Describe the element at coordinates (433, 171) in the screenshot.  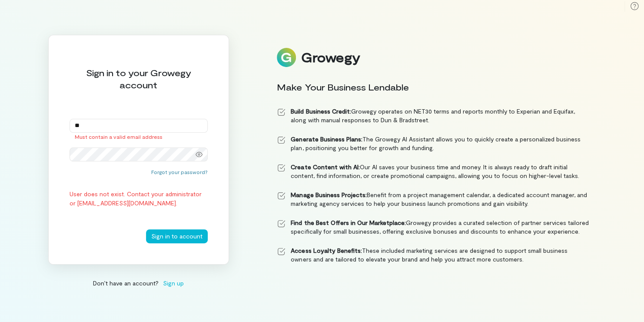
I see `li: Our AI saves your business time and money. It is always ready to draft initial content, find info...` at that location.